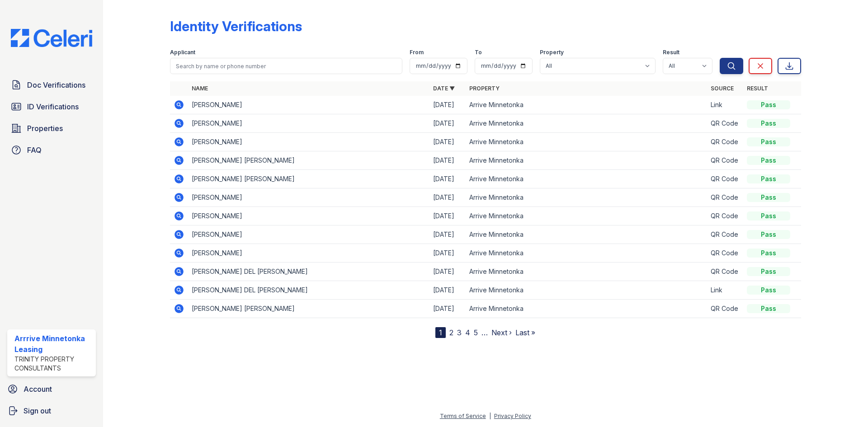 The image size is (868, 427). I want to click on span: Properties, so click(45, 129).